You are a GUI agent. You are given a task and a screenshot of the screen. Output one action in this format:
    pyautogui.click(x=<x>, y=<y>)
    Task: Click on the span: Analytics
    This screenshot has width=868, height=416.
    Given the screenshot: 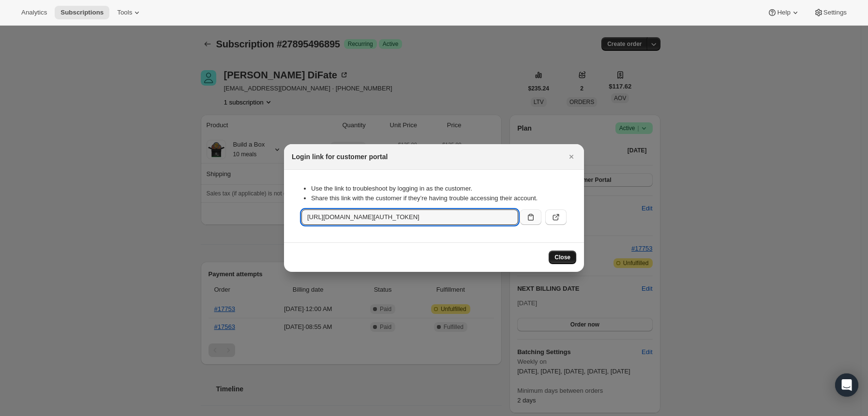 What is the action you would take?
    pyautogui.click(x=34, y=12)
    